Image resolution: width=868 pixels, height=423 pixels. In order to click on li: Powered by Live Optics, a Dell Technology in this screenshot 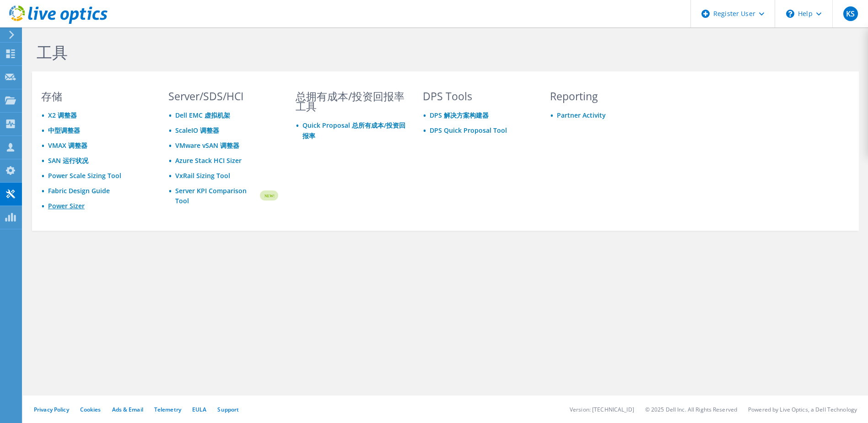, I will do `click(802, 409)`.